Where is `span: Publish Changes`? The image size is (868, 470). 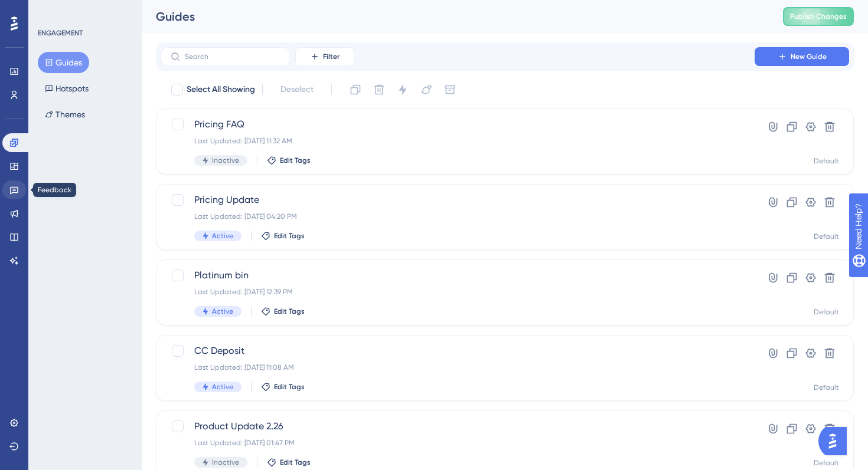 span: Publish Changes is located at coordinates (818, 17).